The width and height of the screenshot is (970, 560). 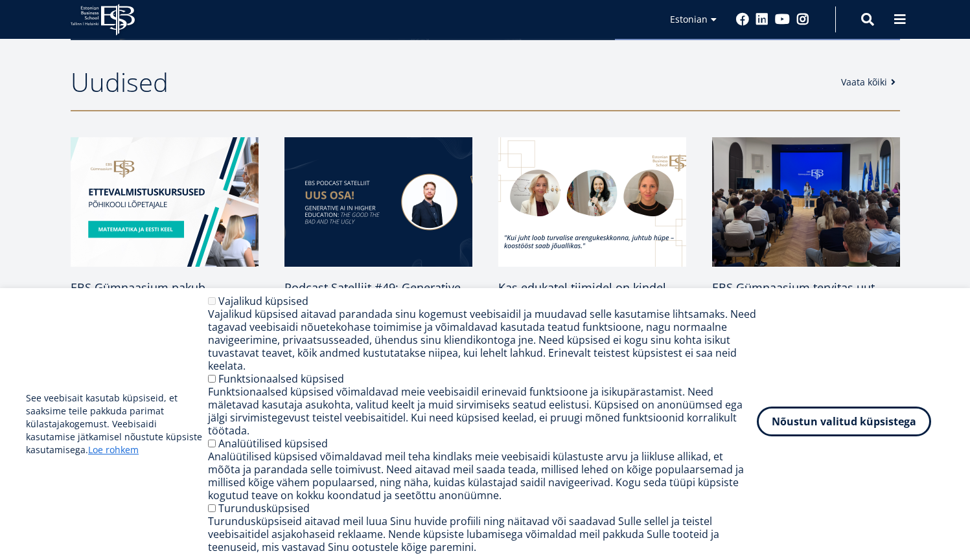 I want to click on div: Turundusküpsiseid aitavad meil luua Sinu huvide profiili ning näitavad või saadavad Sulle sellel ..., so click(x=483, y=535).